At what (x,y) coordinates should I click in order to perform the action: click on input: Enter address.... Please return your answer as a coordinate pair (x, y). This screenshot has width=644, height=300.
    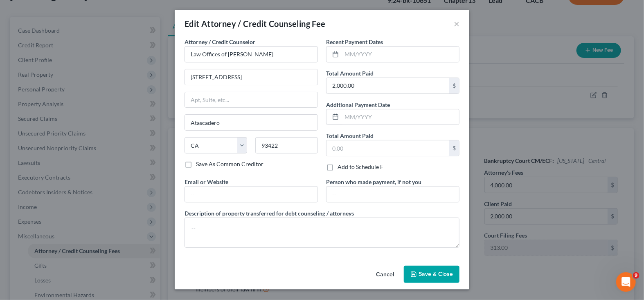
    Looking at the image, I should click on (251, 77).